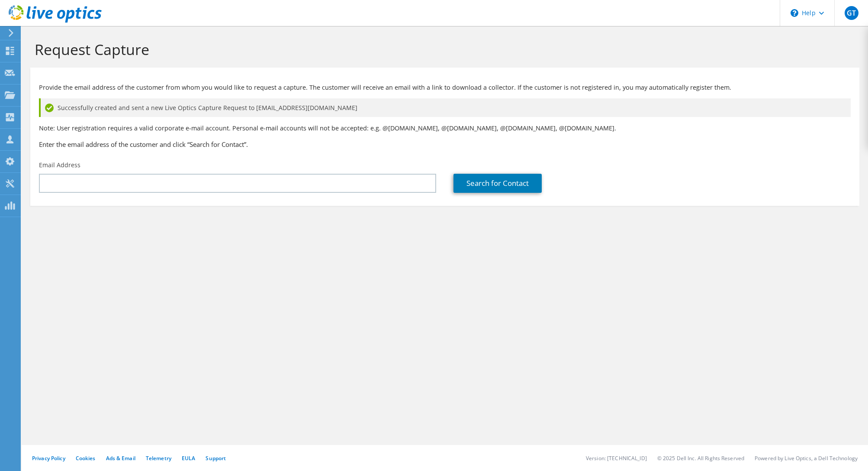  What do you see at coordinates (445, 128) in the screenshot?
I see `p: Note: User registration requires a valid corporate e-mail account. Personal e-mail accounts will ...` at bounding box center [445, 128].